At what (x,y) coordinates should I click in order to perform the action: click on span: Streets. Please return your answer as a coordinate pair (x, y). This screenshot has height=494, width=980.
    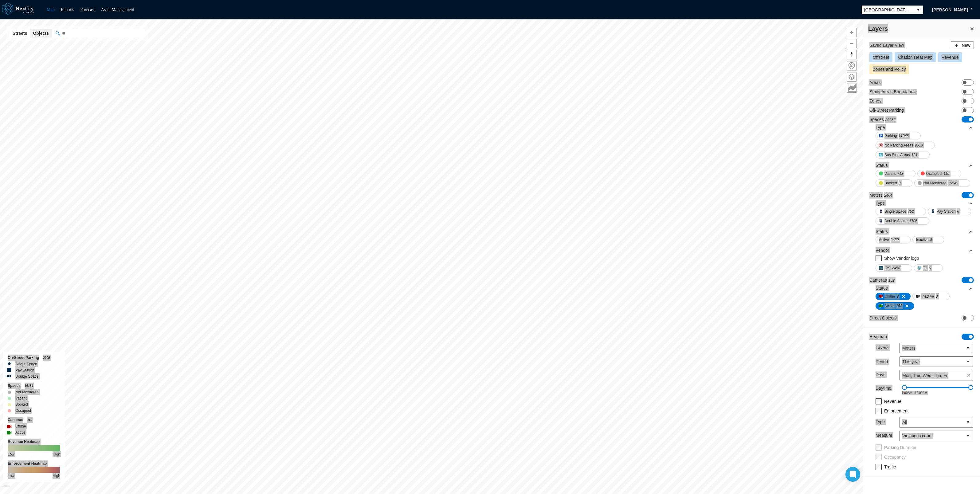
    Looking at the image, I should click on (20, 33).